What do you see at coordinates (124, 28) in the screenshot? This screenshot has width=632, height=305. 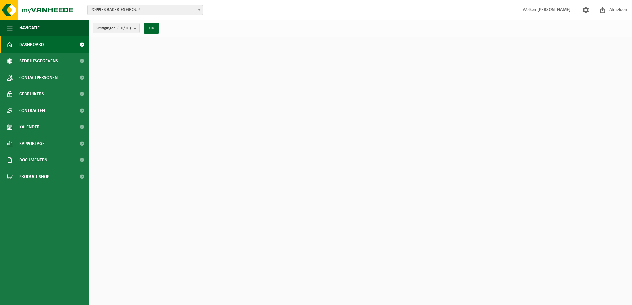 I see `count: (10/10)` at bounding box center [124, 28].